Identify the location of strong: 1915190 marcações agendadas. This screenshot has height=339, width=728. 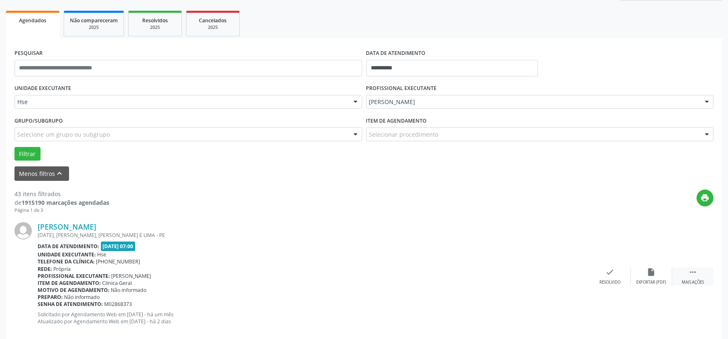
(65, 203).